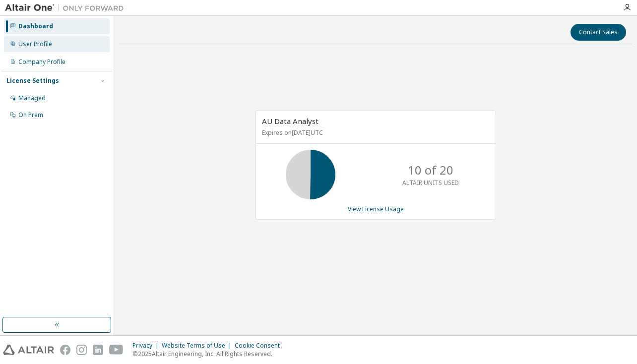 This screenshot has height=364, width=637. Describe the element at coordinates (32, 98) in the screenshot. I see `div: Managed` at that location.